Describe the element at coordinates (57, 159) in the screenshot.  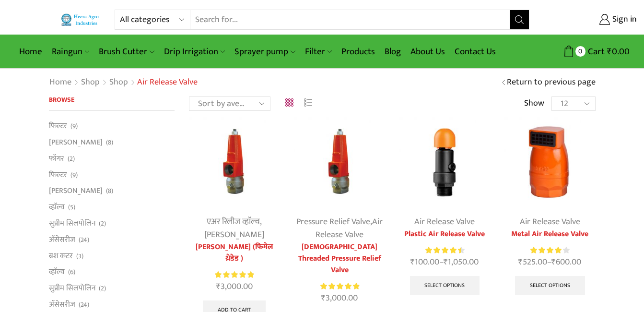
I see `a: फॉगर` at that location.